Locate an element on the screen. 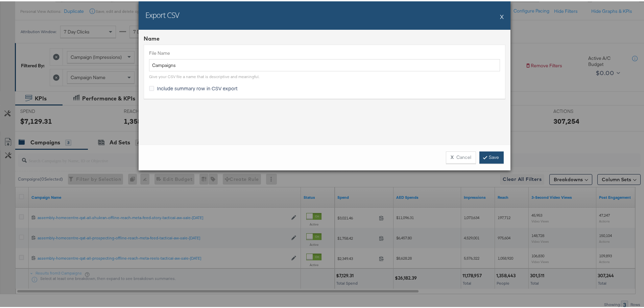 The width and height of the screenshot is (644, 308). label: File Name is located at coordinates (325, 52).